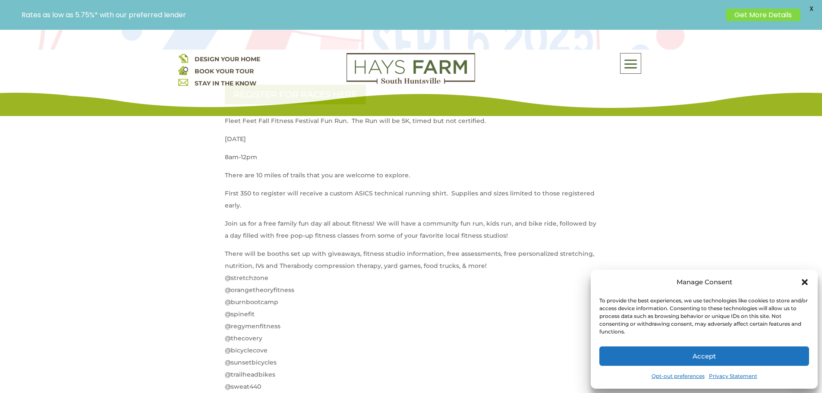 The image size is (822, 393). I want to click on div: Close dialog, so click(805, 282).